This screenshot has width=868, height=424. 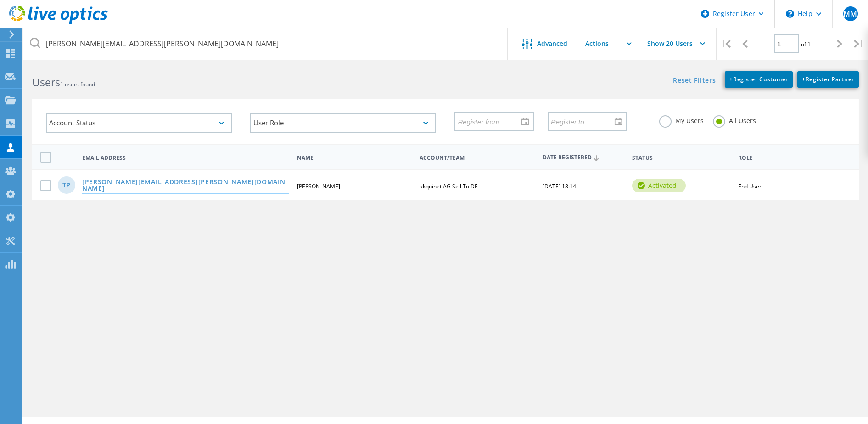 What do you see at coordinates (265, 44) in the screenshot?
I see `input: Search users by name, email, company, etc.` at bounding box center [265, 44].